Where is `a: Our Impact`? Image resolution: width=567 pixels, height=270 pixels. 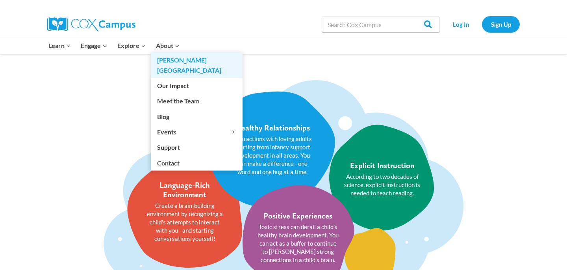 a: Our Impact is located at coordinates (196, 86).